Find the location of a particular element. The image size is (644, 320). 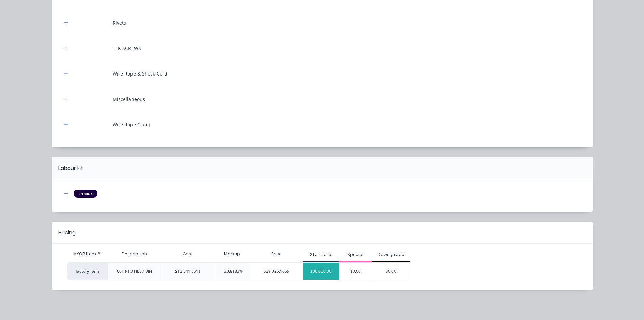

div: Markup is located at coordinates (232, 254).